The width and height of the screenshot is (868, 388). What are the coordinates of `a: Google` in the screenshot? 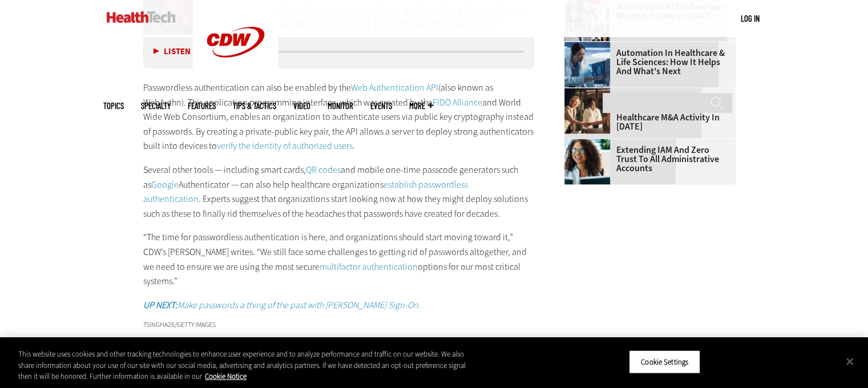 It's located at (165, 184).